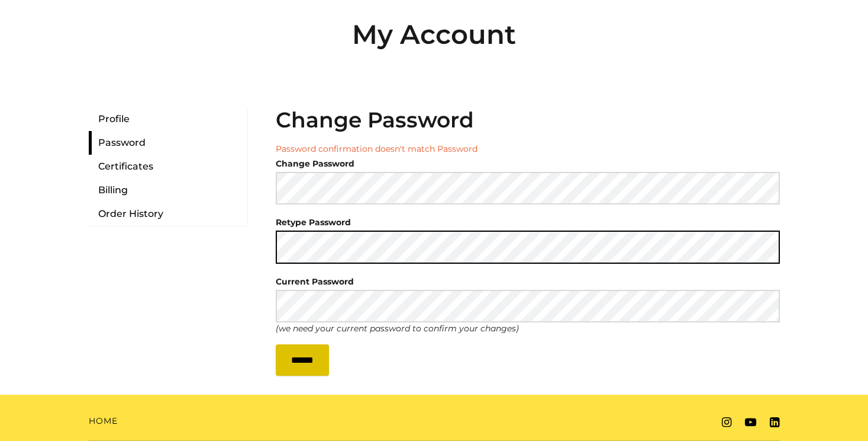  What do you see at coordinates (168, 214) in the screenshot?
I see `a: Order History` at bounding box center [168, 214].